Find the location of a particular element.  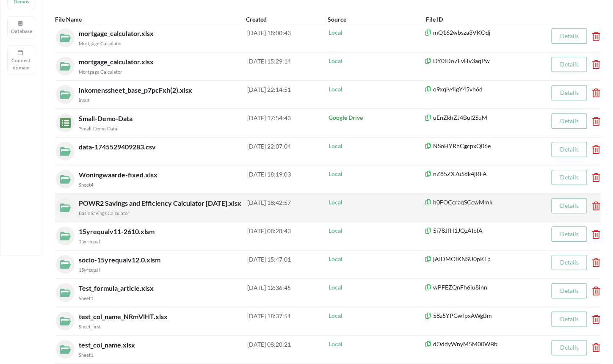

span: Woningwaarde-fixed.xlsx is located at coordinates (119, 175).